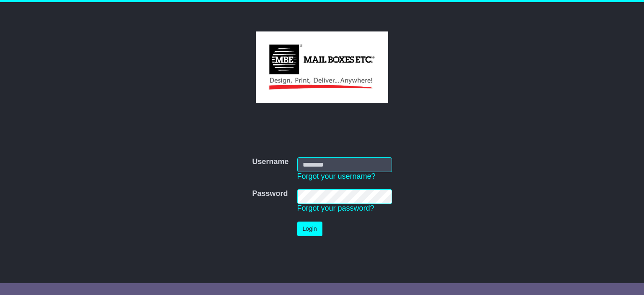 The height and width of the screenshot is (295, 644). Describe the element at coordinates (336, 176) in the screenshot. I see `a: Forgot your username?` at that location.